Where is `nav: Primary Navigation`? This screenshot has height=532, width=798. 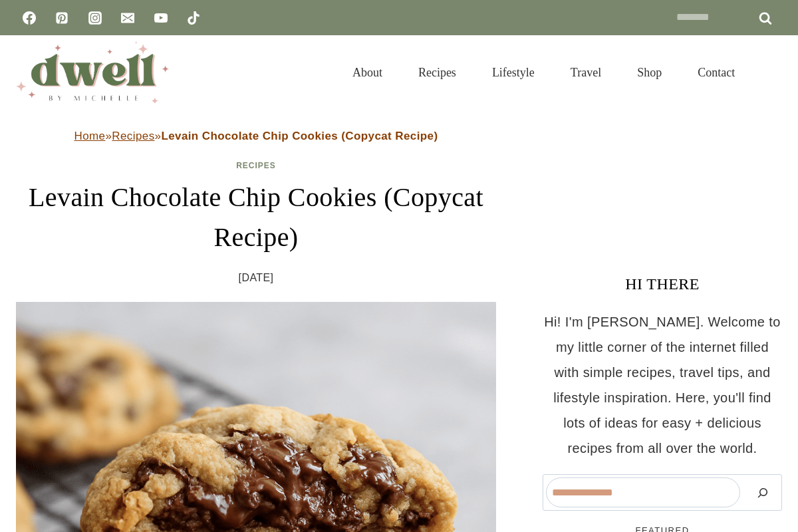
nav: Primary Navigation is located at coordinates (544, 72).